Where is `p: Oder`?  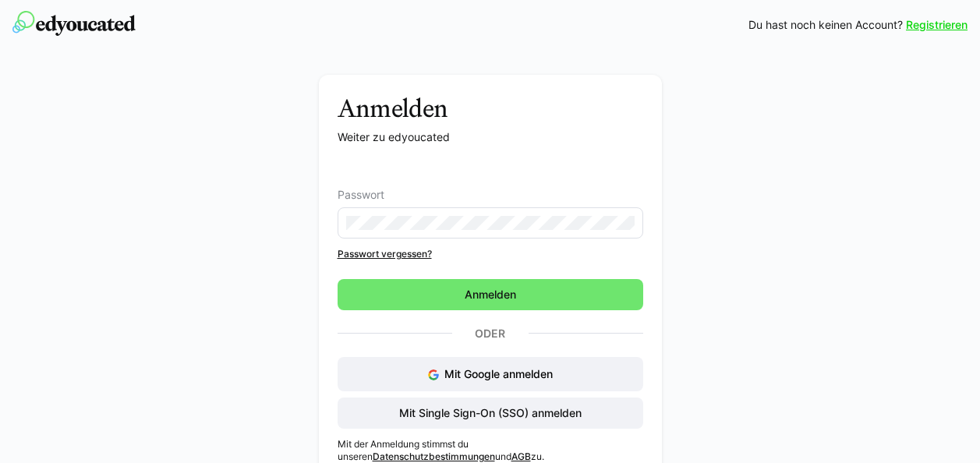 p: Oder is located at coordinates (490, 334).